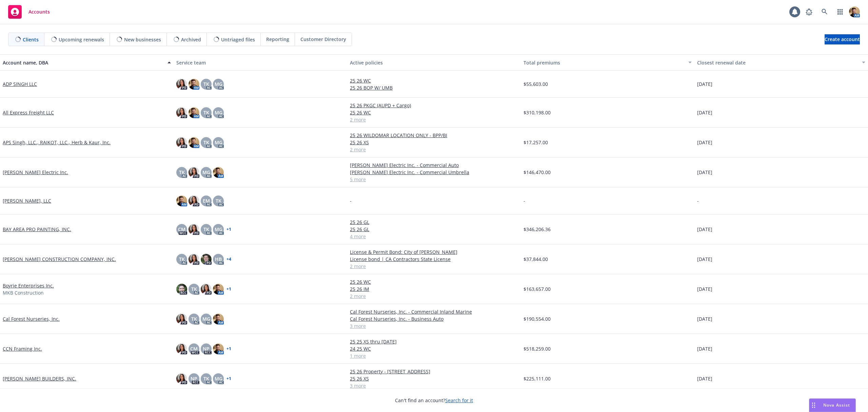 This screenshot has height=412, width=868. I want to click on a: License bond | CA Contractors State License, so click(434, 259).